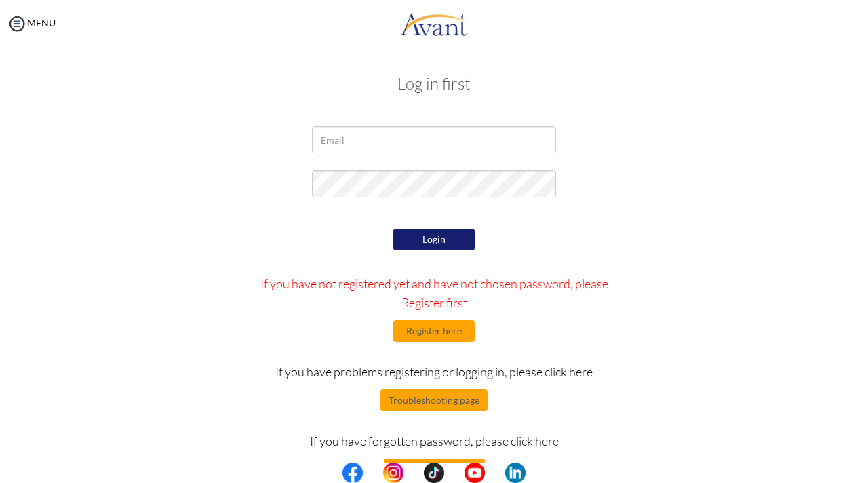 This screenshot has width=868, height=483. I want to click on button: Login, so click(434, 240).